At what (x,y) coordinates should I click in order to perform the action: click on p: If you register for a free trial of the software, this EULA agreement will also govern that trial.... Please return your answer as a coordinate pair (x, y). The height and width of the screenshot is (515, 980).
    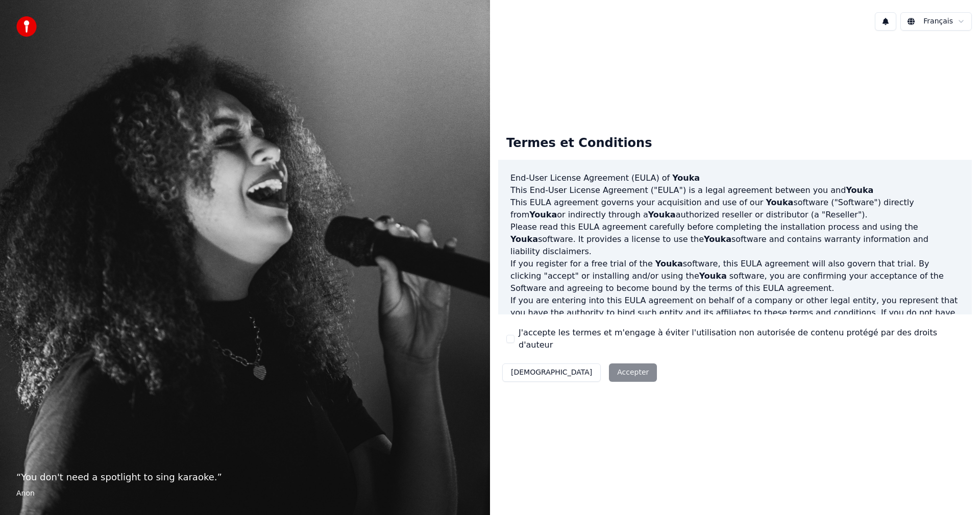
    Looking at the image, I should click on (735, 276).